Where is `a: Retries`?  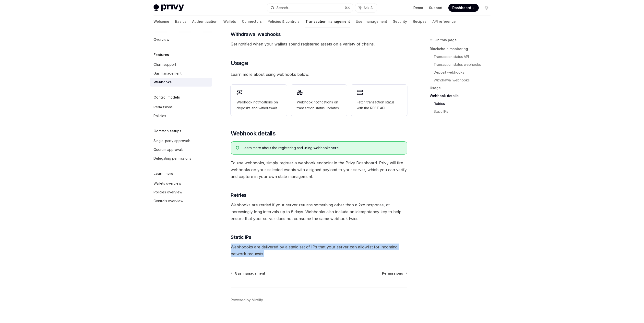
a: Retries is located at coordinates (464, 104).